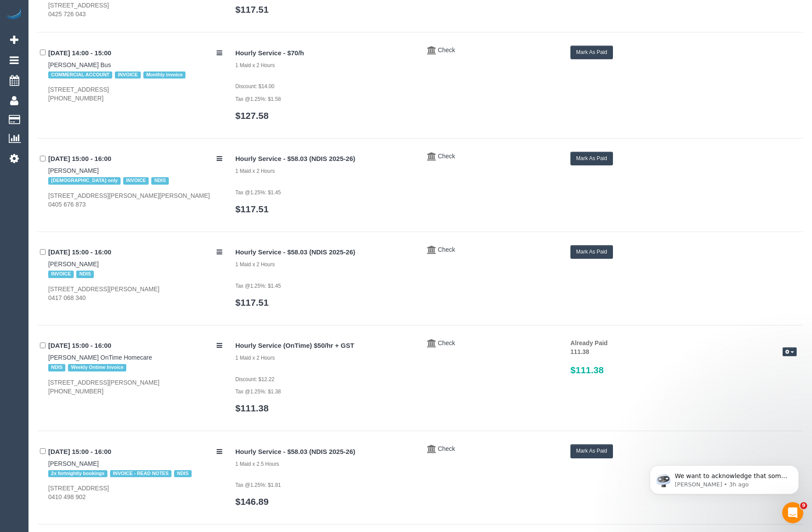 The image size is (812, 532). I want to click on img: Automaid Logo, so click(14, 15).